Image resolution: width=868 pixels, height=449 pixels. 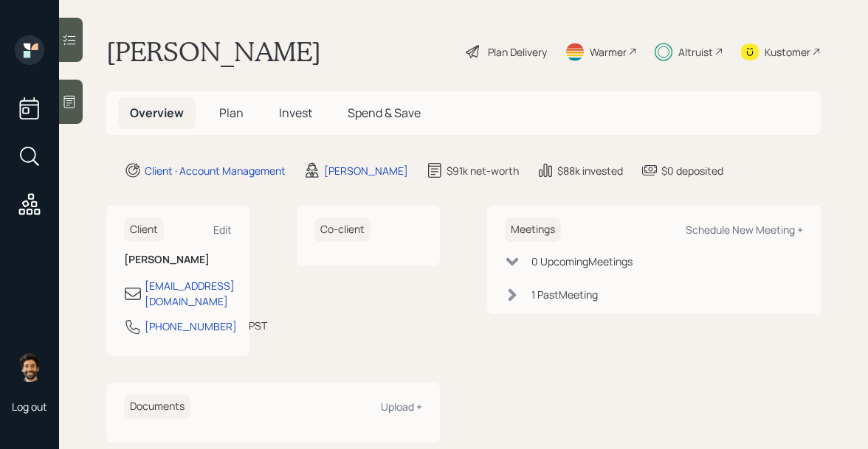 What do you see at coordinates (744, 229) in the screenshot?
I see `div: Schedule New Meeting +` at bounding box center [744, 229].